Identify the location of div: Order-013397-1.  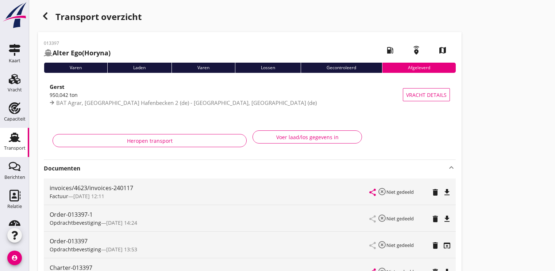
(209, 215).